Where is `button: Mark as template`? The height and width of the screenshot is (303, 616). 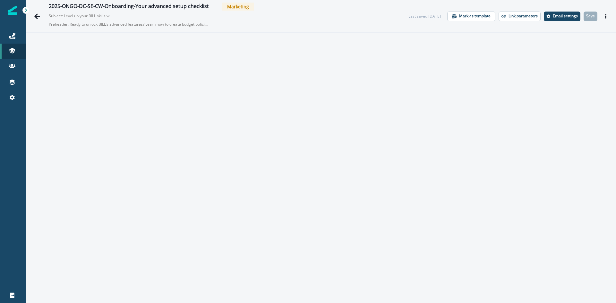
button: Mark as template is located at coordinates (472, 16).